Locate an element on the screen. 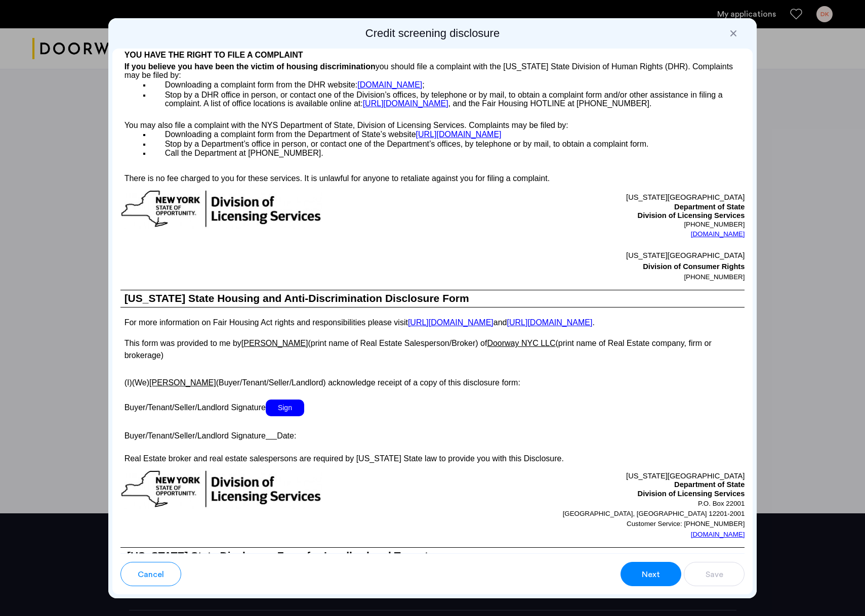 The width and height of the screenshot is (865, 616). span: Downloading a complaint form from the Department of State’s website is located at coordinates (291, 134).